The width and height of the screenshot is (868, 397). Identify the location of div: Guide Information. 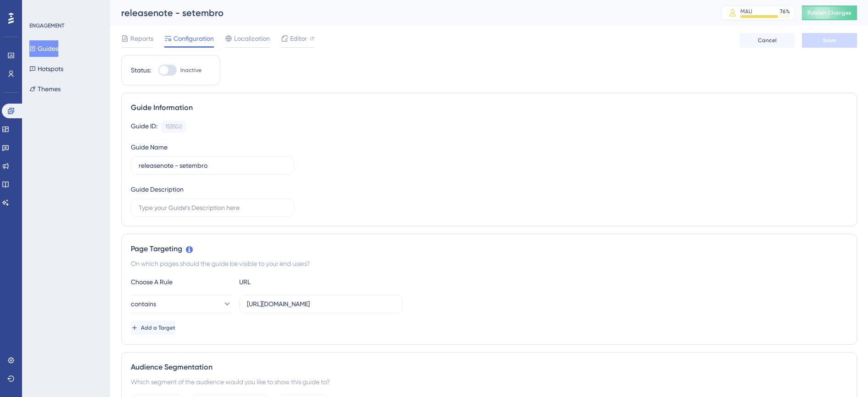
(489, 108).